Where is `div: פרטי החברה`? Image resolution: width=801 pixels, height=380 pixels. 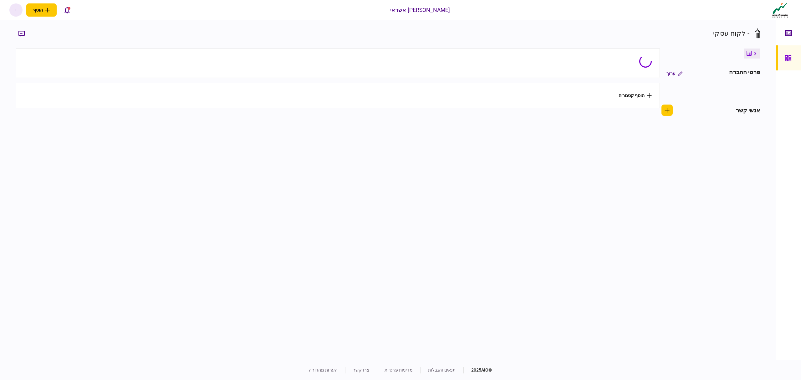 div: פרטי החברה is located at coordinates (744, 74).